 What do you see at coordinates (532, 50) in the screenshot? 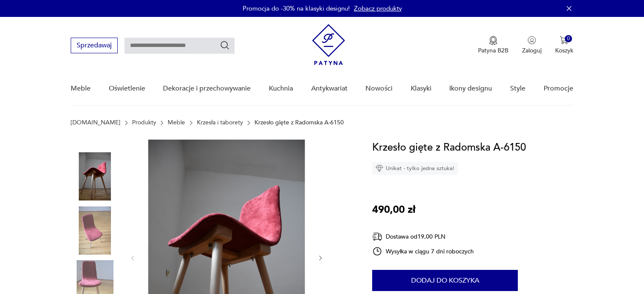
I see `p: Zaloguj` at bounding box center [532, 50].